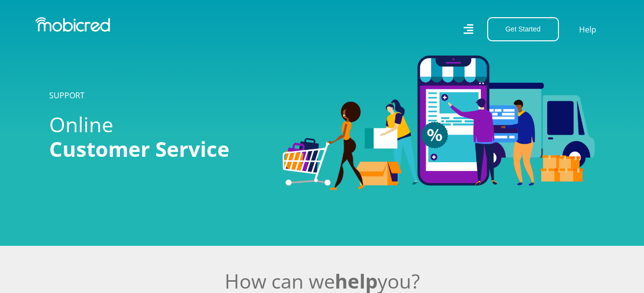 The image size is (644, 293). What do you see at coordinates (438, 123) in the screenshot?
I see `img: Categories` at bounding box center [438, 123].